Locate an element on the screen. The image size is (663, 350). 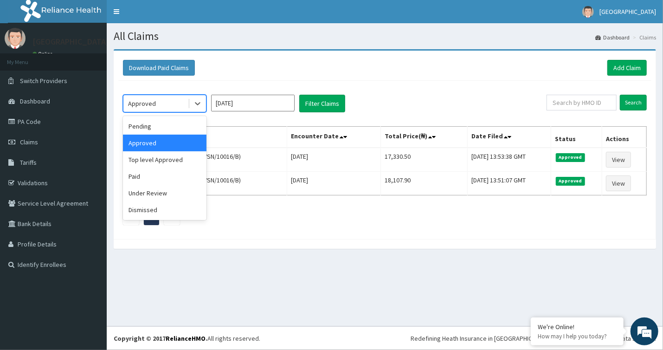
input: Search is located at coordinates (633, 103).